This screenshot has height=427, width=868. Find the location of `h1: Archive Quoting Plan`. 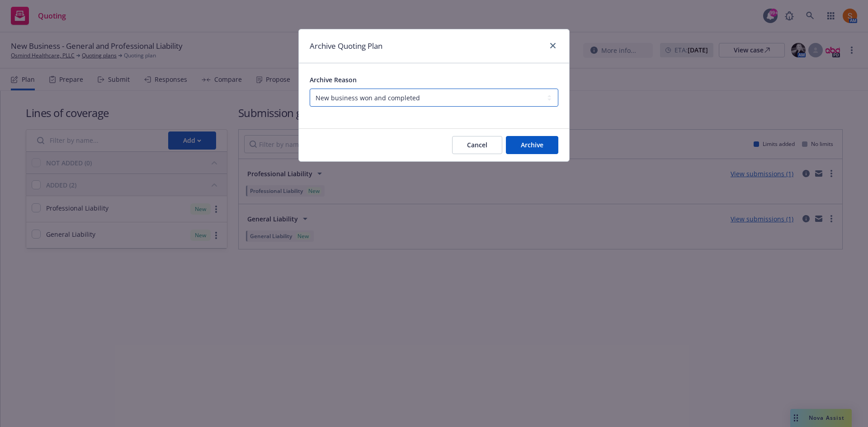

h1: Archive Quoting Plan is located at coordinates (346, 46).